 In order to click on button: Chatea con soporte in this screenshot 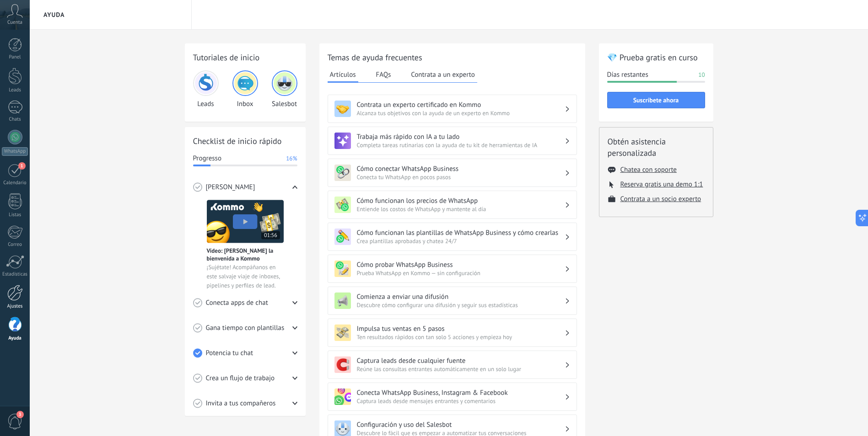, I will do `click(648, 170)`.